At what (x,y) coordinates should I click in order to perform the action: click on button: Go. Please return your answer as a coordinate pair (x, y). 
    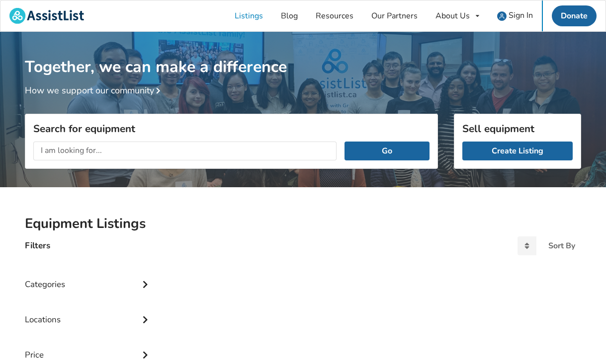
    Looking at the image, I should click on (386, 151).